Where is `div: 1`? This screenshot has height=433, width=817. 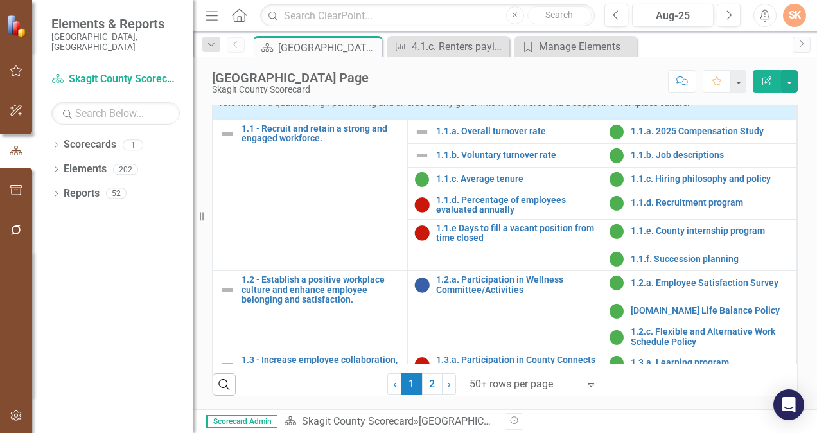 div: 1 is located at coordinates (133, 144).